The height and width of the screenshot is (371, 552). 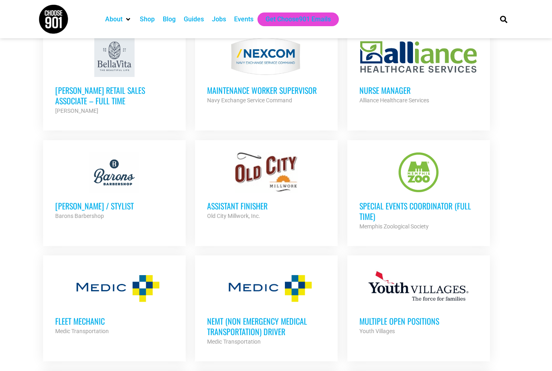 What do you see at coordinates (114, 321) in the screenshot?
I see `h3: Fleet Mechanic` at bounding box center [114, 321].